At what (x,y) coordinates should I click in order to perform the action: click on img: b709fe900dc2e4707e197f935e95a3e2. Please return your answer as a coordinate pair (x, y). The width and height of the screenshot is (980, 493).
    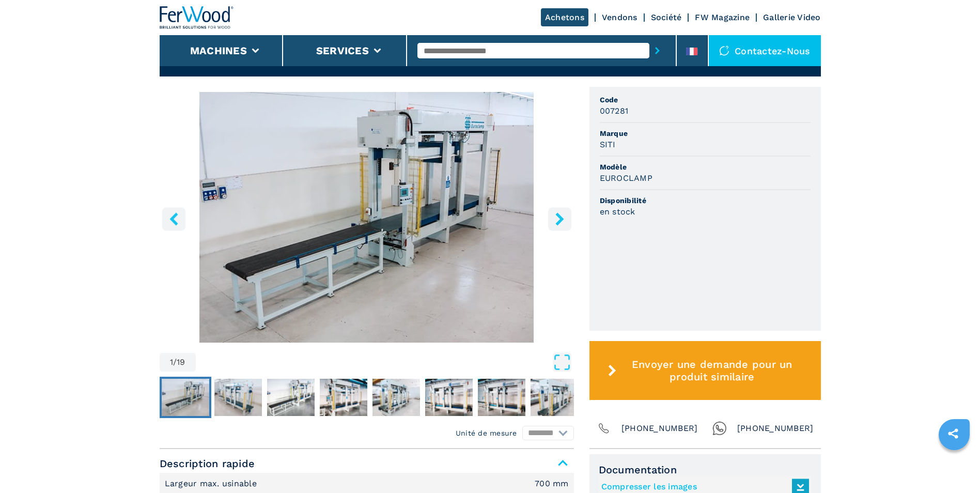
    Looking at the image, I should click on (554, 397).